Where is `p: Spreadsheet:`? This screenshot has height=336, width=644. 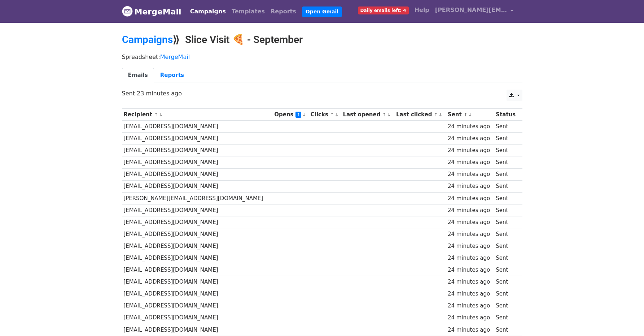 p: Spreadsheet: is located at coordinates (322, 57).